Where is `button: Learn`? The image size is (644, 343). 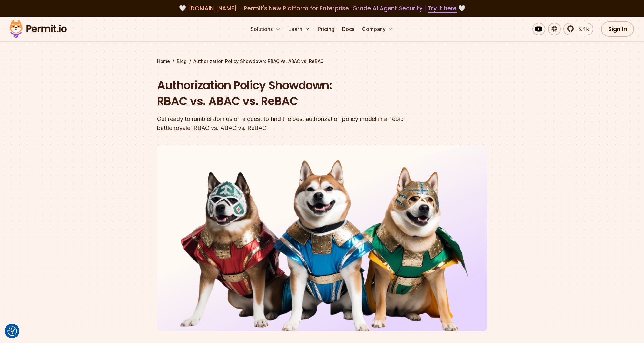
button: Learn is located at coordinates (299, 29).